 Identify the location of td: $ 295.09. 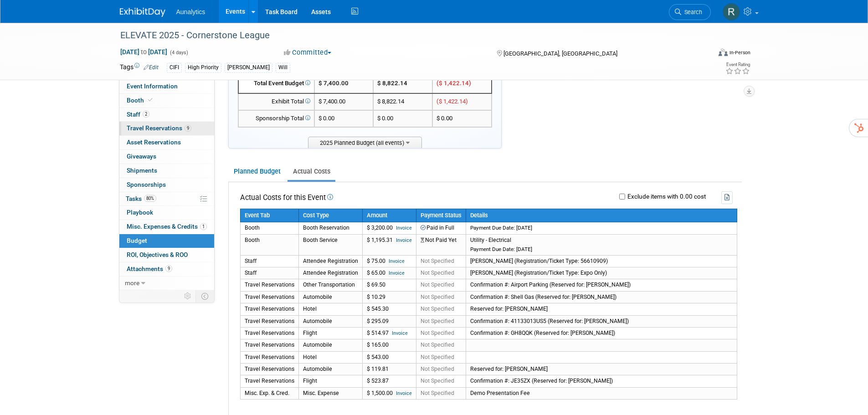
(389, 321).